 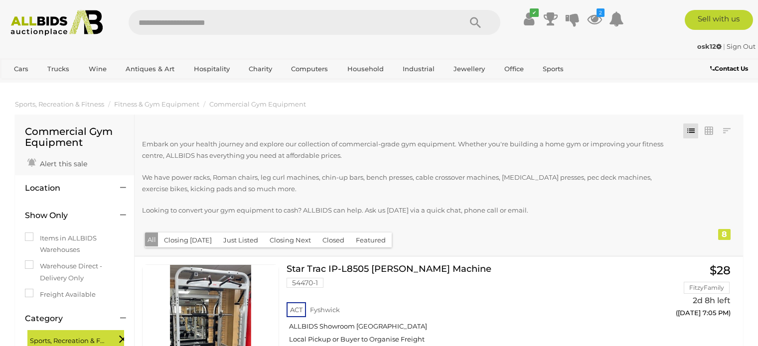 I want to click on a: Commercial Gym Equipment, so click(x=258, y=104).